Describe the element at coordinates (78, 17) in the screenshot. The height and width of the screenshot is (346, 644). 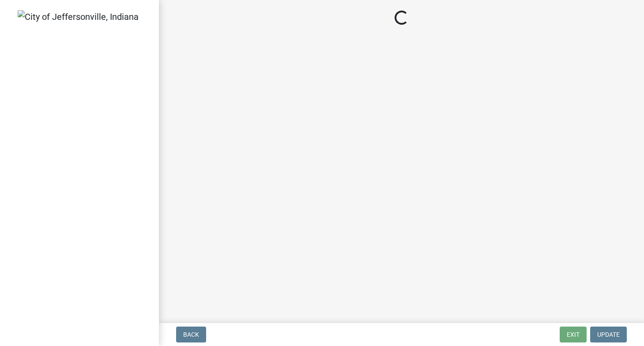
I see `img: City of Jeffersonville, Indiana` at that location.